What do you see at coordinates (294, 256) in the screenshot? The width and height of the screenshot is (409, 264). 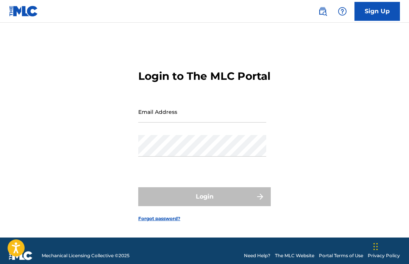 I see `a: The MLC Website` at bounding box center [294, 256].